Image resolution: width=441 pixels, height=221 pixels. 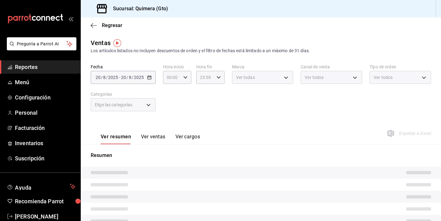 What do you see at coordinates (101, 43) in the screenshot?
I see `div: Ventas` at bounding box center [101, 43].